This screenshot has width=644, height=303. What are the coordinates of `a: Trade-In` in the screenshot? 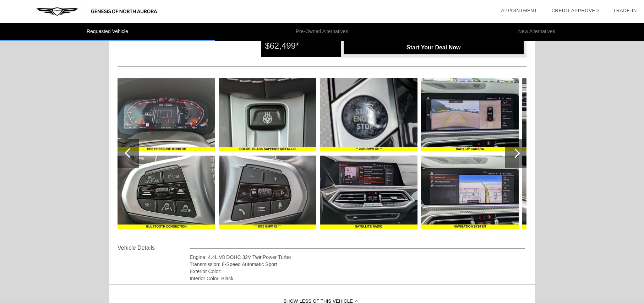 It's located at (625, 10).